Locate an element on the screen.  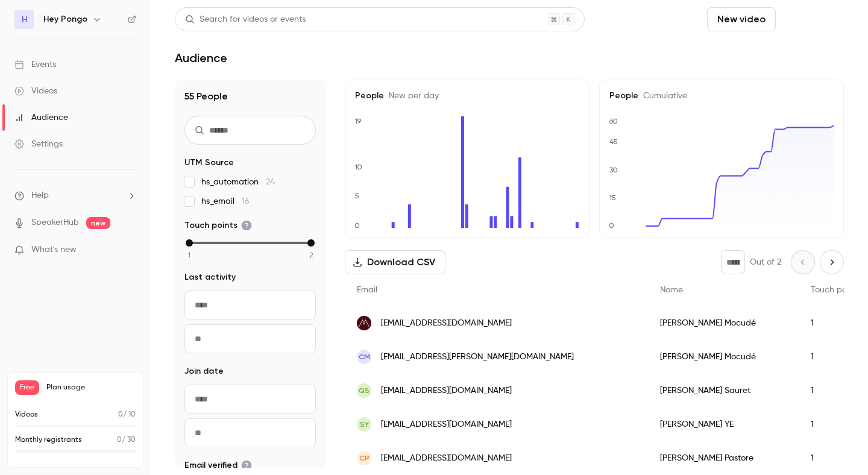
span: hs_email is located at coordinates (225, 202).